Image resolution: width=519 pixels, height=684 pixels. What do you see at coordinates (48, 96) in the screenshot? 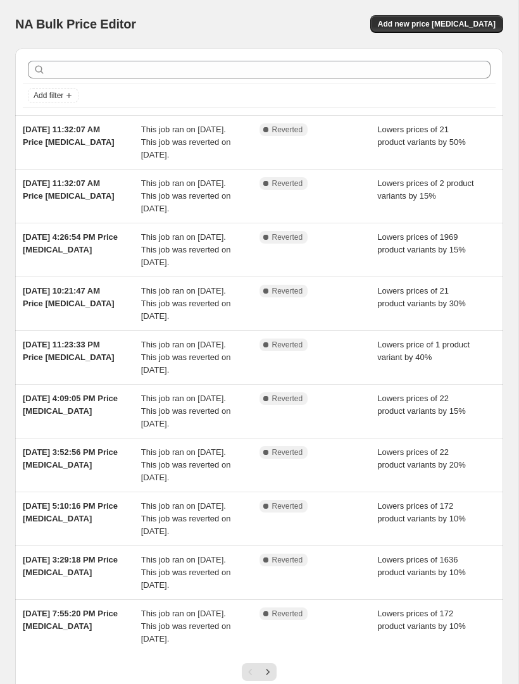
I see `span: Add filter` at bounding box center [48, 96].